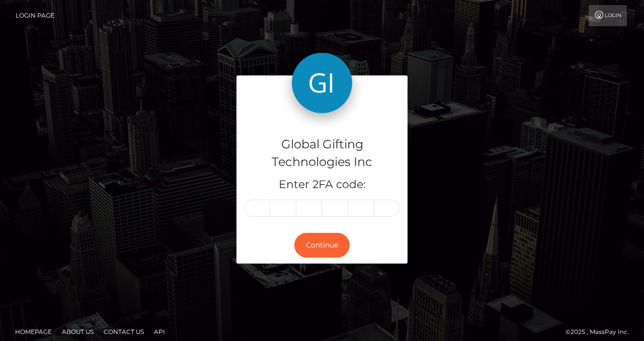 The image size is (644, 341). I want to click on div: © 2025 , MassPay Inc., so click(601, 332).